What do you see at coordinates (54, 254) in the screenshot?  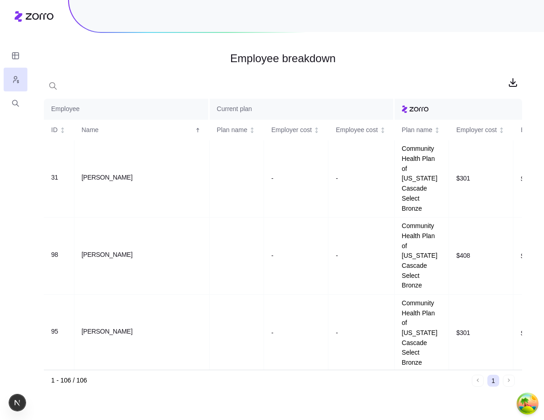 I see `span: 98` at bounding box center [54, 254].